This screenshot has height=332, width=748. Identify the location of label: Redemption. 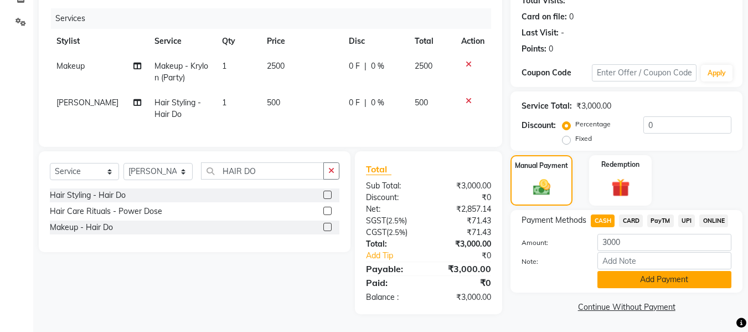
(620, 164).